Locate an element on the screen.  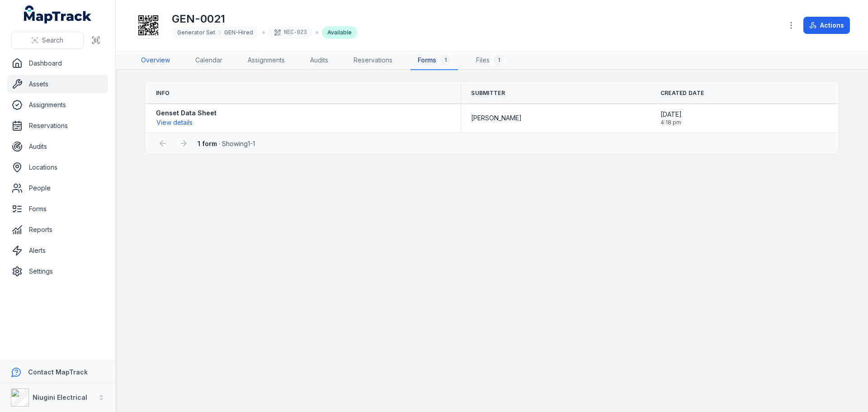
div: NEC-023 is located at coordinates (290, 33).